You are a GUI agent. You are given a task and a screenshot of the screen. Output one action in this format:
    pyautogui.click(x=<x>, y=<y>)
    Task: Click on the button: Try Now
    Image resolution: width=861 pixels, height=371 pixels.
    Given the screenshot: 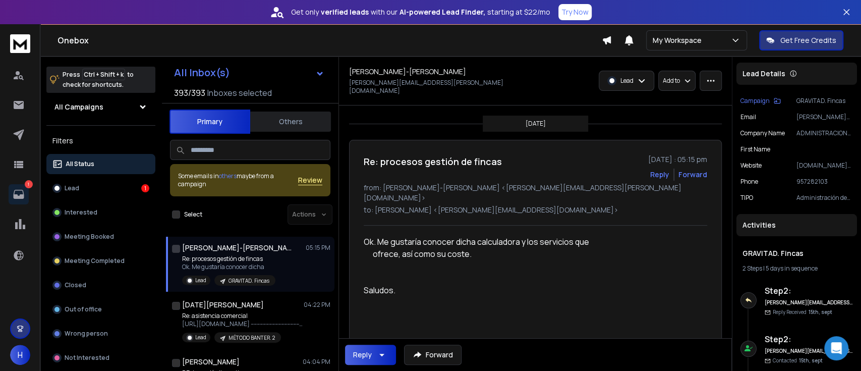 What is the action you would take?
    pyautogui.click(x=575, y=12)
    